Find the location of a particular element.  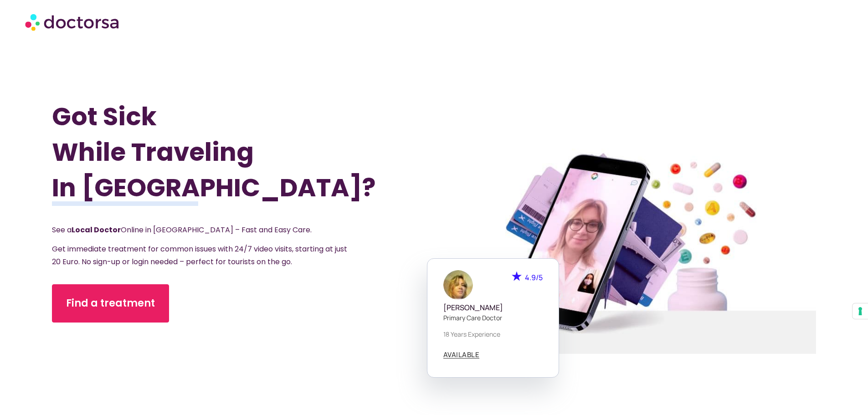

span: Get immediate treatment for common issues with 24/7 video visits, starting at just 20 Euro. No si... is located at coordinates (200, 255).